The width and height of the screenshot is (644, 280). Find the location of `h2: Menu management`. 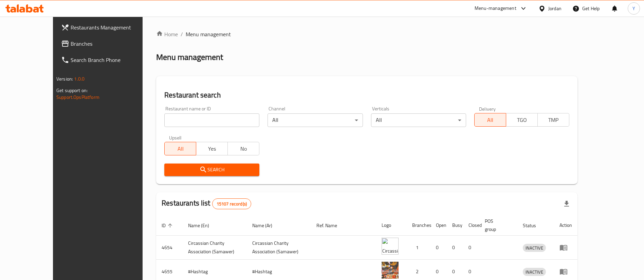

h2: Menu management is located at coordinates (189, 57).